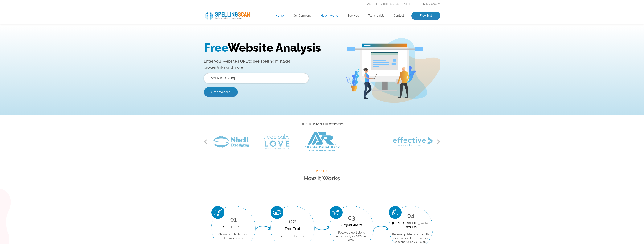 The width and height of the screenshot is (644, 244). What do you see at coordinates (410, 215) in the screenshot?
I see `span: 04` at bounding box center [410, 215].